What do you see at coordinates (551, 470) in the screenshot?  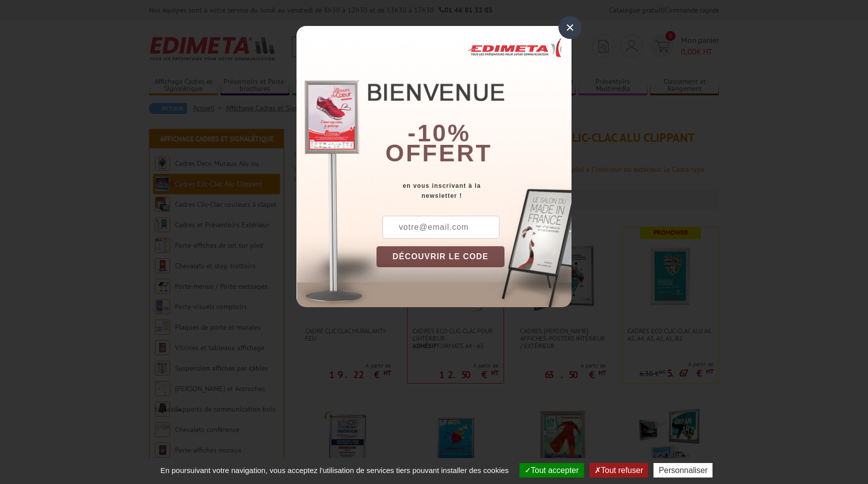 I see `button: Tout accepter` at bounding box center [551, 470].